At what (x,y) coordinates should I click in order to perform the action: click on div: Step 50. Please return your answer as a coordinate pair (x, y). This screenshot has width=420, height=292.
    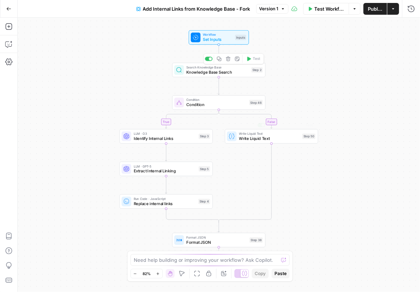
    Looking at the image, I should click on (309, 136).